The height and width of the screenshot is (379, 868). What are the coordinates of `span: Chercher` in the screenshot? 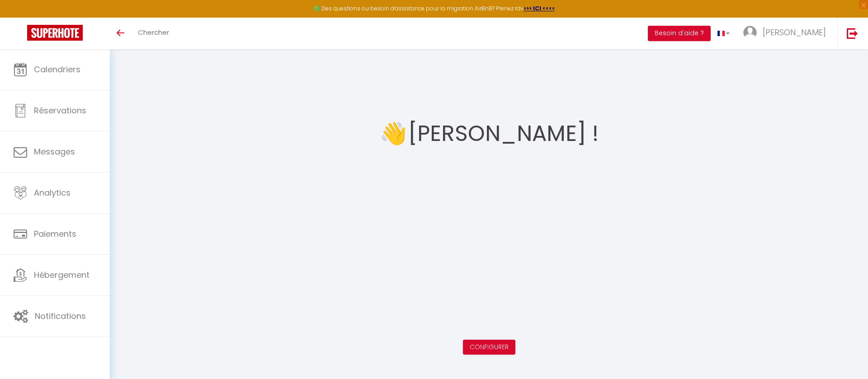 It's located at (153, 32).